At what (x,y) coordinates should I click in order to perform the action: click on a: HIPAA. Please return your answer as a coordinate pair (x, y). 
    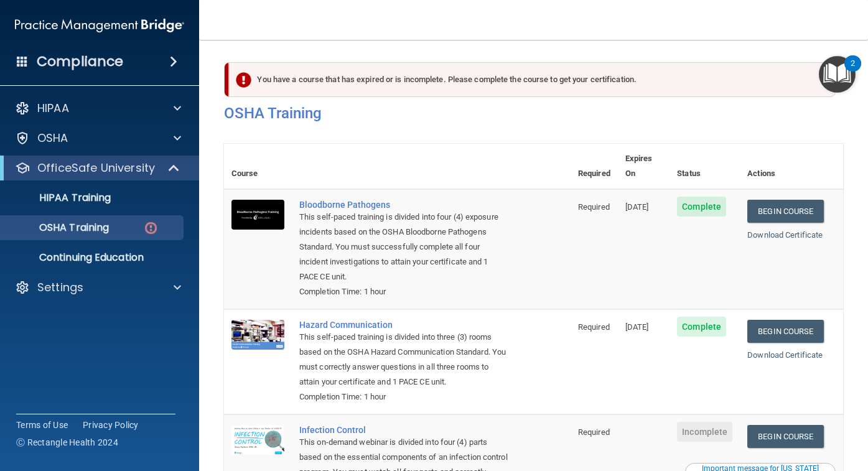
    Looking at the image, I should click on (98, 109).